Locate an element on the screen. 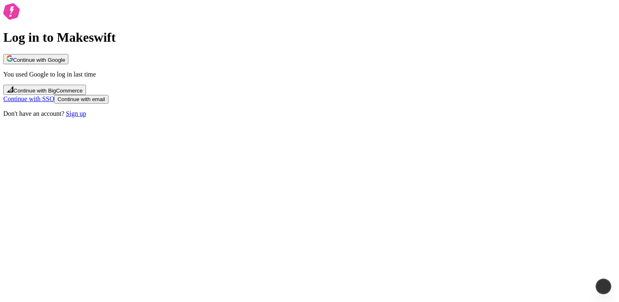  button: Continue with BigCommerce is located at coordinates (45, 90).